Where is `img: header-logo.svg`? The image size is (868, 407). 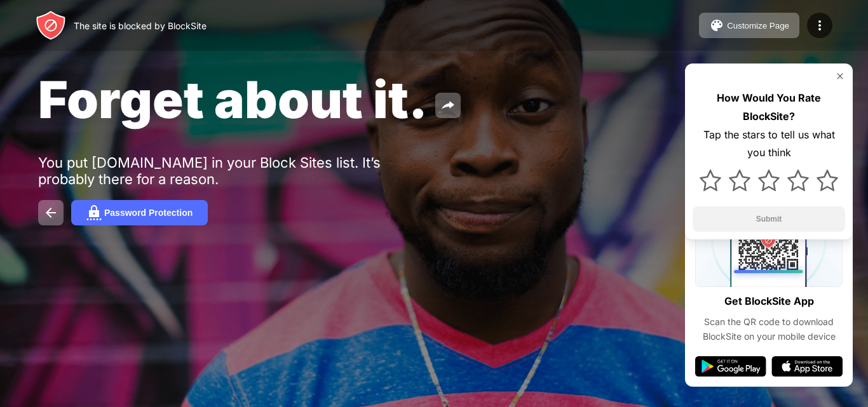 img: header-logo.svg is located at coordinates (51, 25).